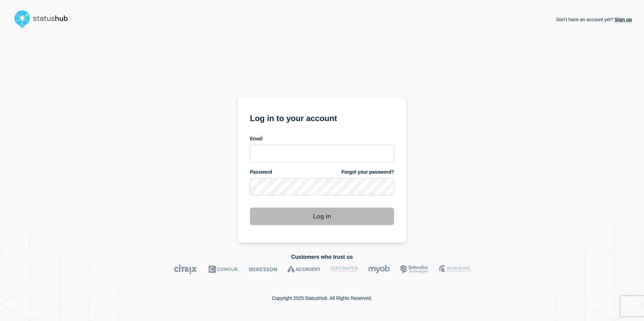  I want to click on img: Accruent logo, so click(304, 269).